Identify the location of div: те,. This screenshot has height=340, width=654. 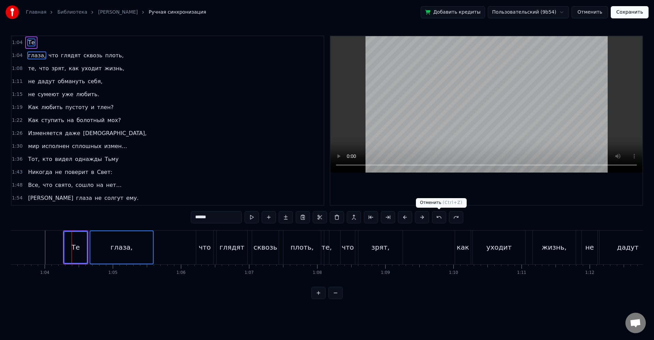
(327, 247).